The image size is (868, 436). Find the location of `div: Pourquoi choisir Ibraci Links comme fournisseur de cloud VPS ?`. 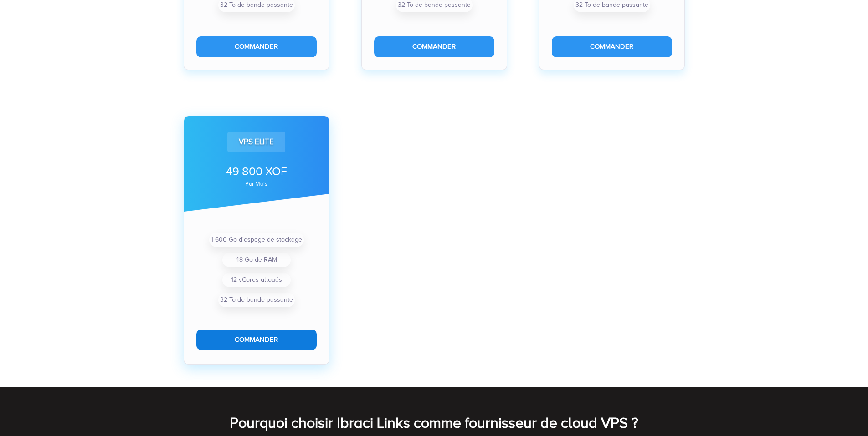

div: Pourquoi choisir Ibraci Links comme fournisseur de cloud VPS ? is located at coordinates (434, 423).